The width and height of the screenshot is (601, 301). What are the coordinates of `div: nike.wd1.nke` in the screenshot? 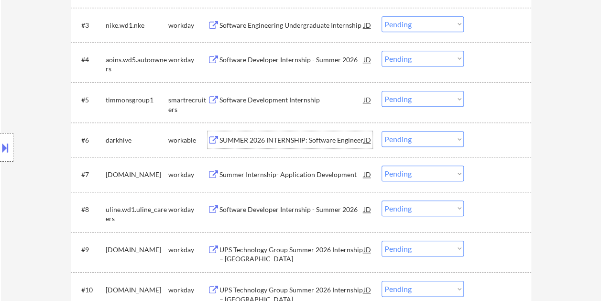 It's located at (137, 25).